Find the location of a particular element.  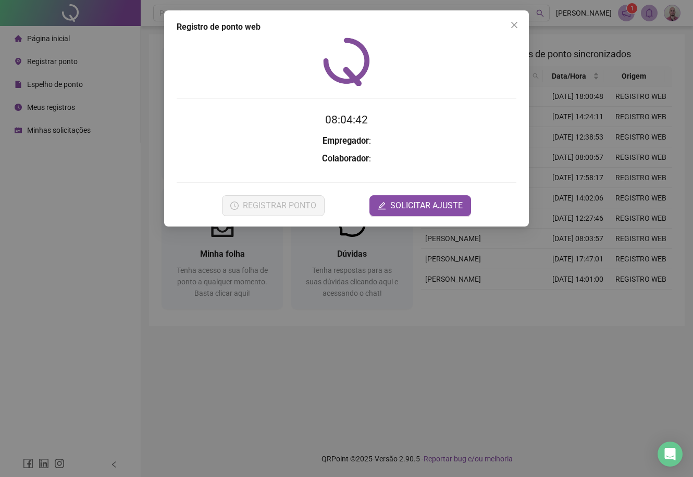

div: Open Intercom Messenger is located at coordinates (670, 454).